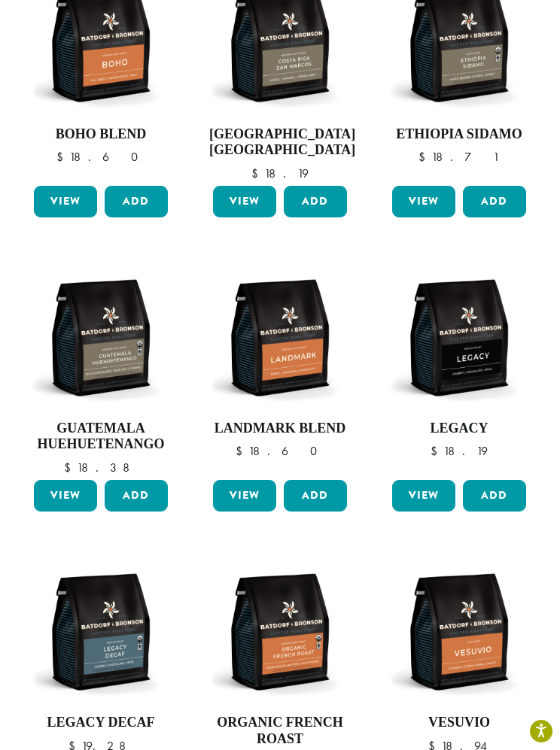  Describe the element at coordinates (280, 338) in the screenshot. I see `img: BB-12oz-Landmark-Stock.webp` at that location.